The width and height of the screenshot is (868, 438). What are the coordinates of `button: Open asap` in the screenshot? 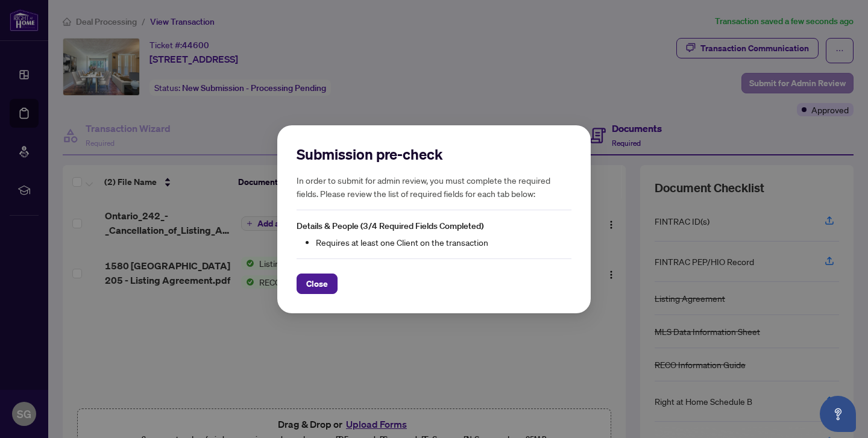 It's located at (837, 413).